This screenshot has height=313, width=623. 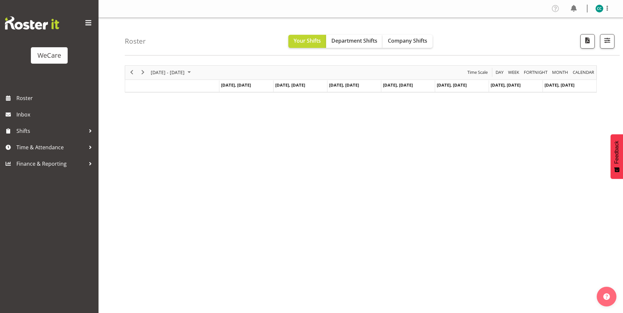 What do you see at coordinates (408, 41) in the screenshot?
I see `span: Company Shifts` at bounding box center [408, 41].